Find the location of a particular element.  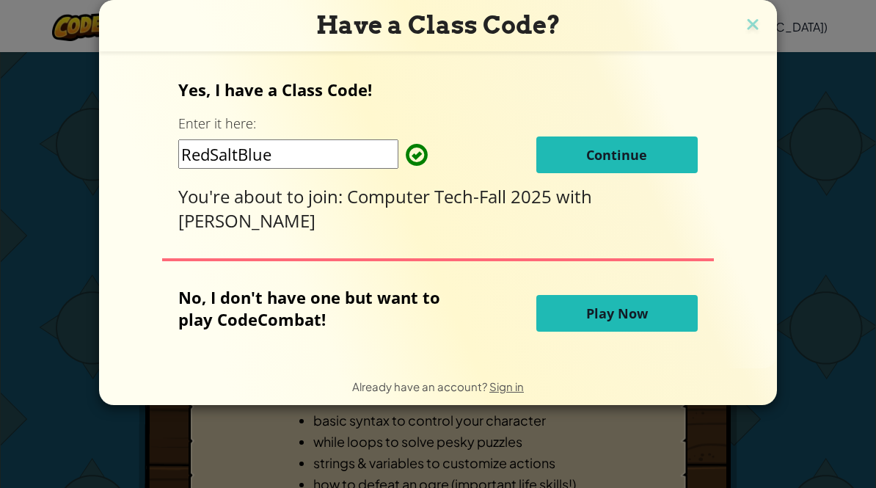

a: Sign in is located at coordinates (506, 386).